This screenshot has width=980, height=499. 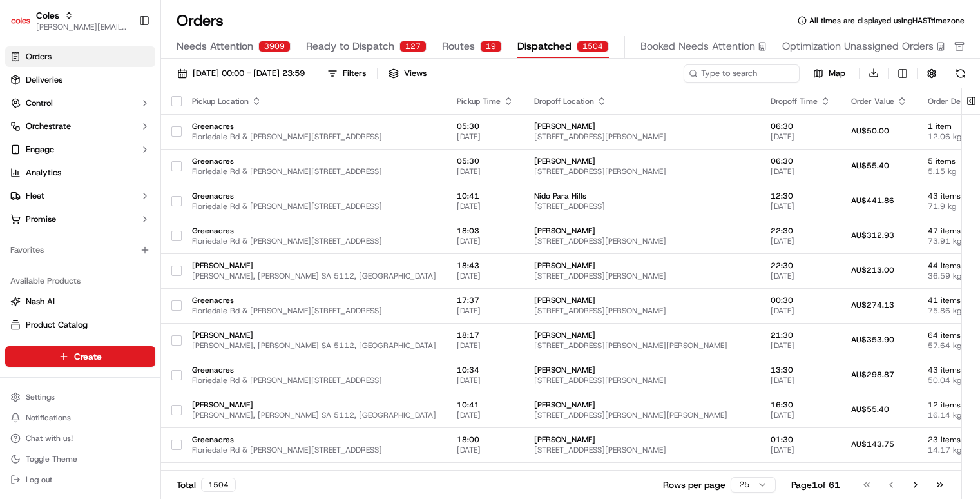 What do you see at coordinates (43, 172) in the screenshot?
I see `span: Analytics` at bounding box center [43, 172].